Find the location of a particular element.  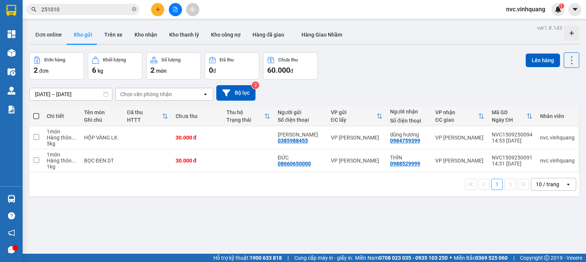

div: Người nhận is located at coordinates (409, 112).